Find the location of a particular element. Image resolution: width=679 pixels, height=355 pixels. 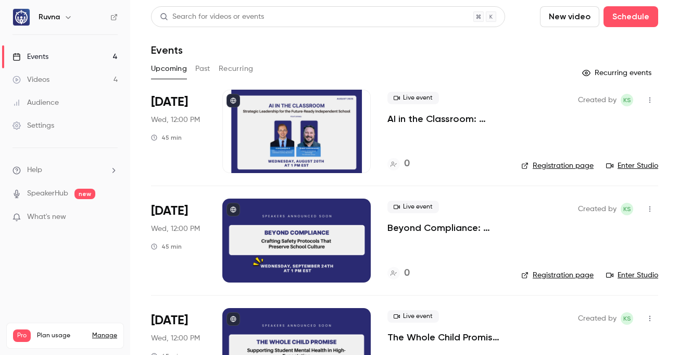

button: Past is located at coordinates (203, 69).